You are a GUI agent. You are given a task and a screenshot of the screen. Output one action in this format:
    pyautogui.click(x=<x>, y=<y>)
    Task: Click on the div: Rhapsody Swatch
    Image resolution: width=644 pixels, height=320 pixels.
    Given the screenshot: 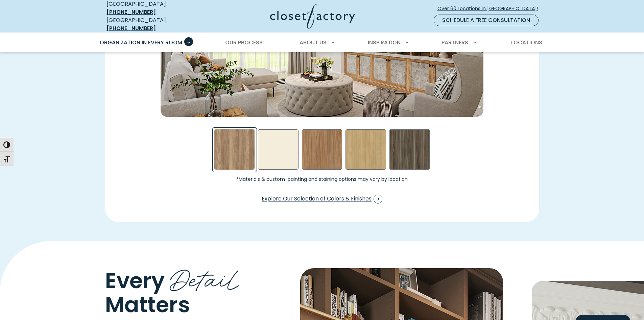 What is the action you would take?
    pyautogui.click(x=366, y=150)
    